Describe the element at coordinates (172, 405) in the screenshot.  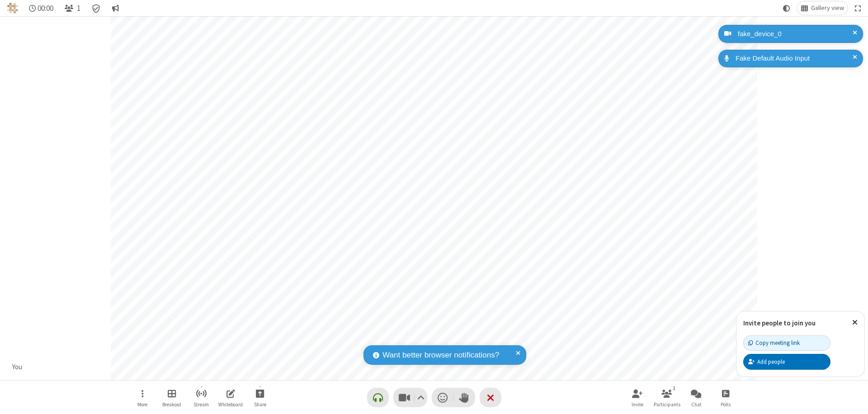
I see `span: Breakout` at that location.